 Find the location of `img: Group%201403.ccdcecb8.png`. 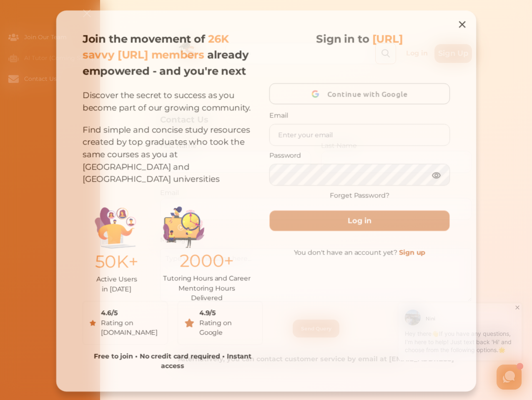

img: Group%201403.ccdcecb8.png is located at coordinates (183, 227).